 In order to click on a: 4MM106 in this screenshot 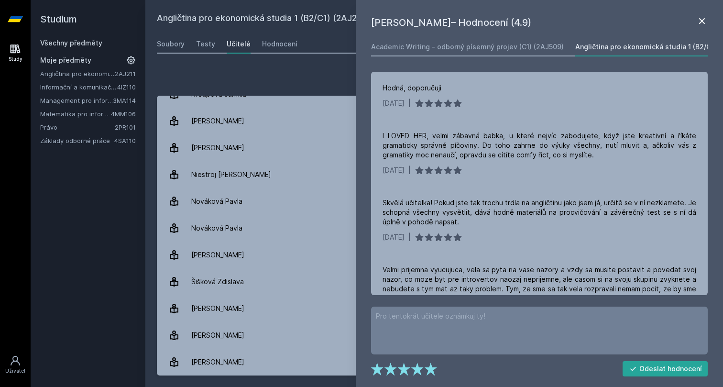, I will do `click(123, 114)`.